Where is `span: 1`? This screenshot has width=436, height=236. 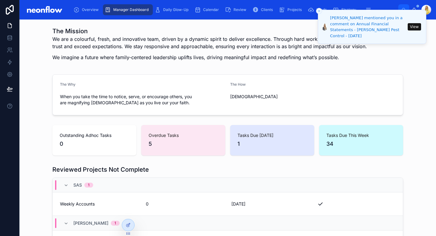
span: 1 is located at coordinates (272, 144).